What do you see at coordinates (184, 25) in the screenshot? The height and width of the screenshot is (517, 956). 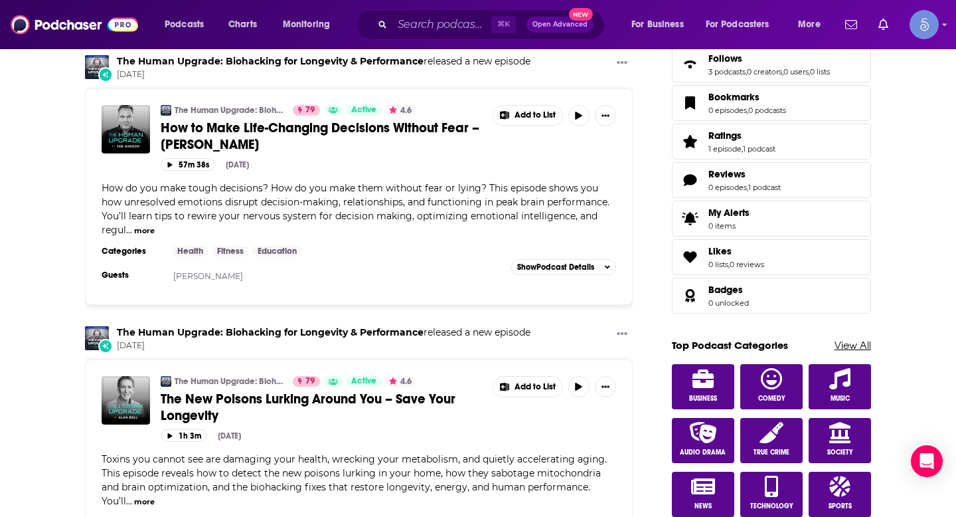 I see `span: Podcasts` at bounding box center [184, 25].